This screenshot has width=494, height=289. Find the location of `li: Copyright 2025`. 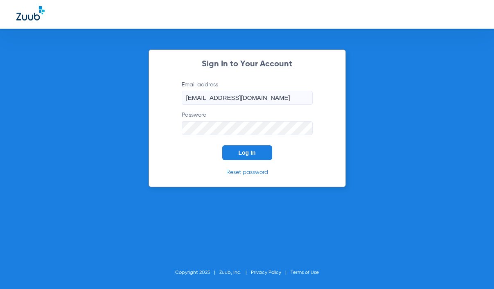

li: Copyright 2025 is located at coordinates (197, 273).